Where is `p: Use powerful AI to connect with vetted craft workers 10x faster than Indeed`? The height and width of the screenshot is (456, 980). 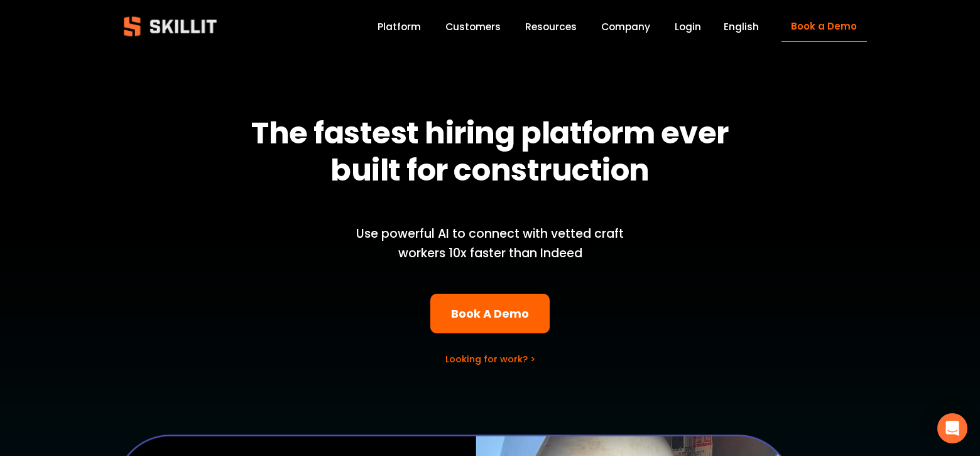 p: Use powerful AI to connect with vetted craft workers 10x faster than Indeed is located at coordinates (490, 243).